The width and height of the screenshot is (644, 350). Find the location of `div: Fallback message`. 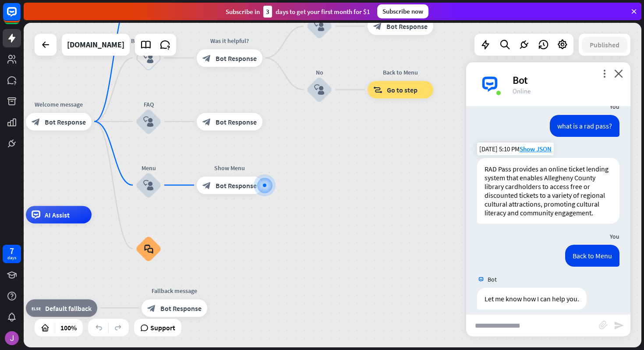

div: Fallback message is located at coordinates (174, 290).